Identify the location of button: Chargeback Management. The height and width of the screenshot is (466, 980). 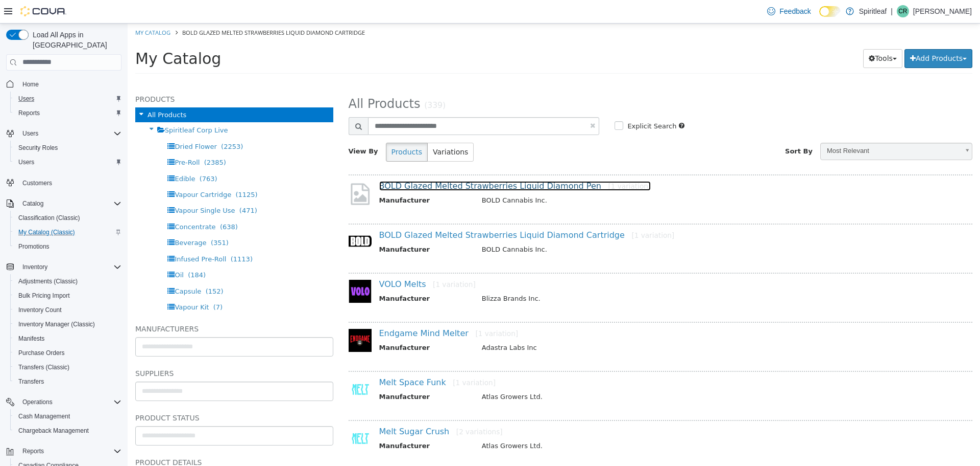
(68, 430).